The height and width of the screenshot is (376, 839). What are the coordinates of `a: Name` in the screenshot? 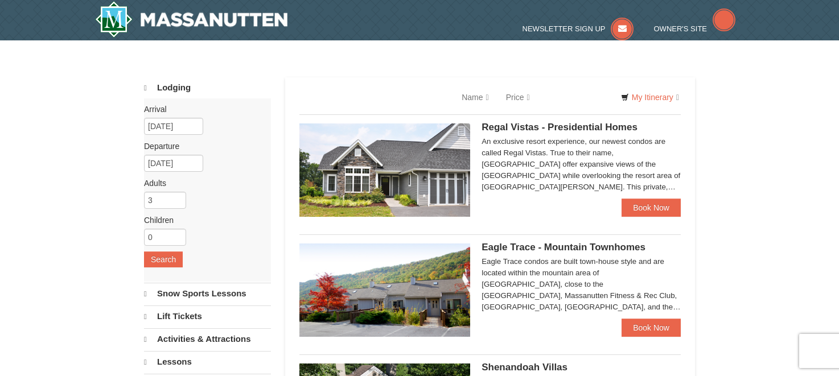 It's located at (475, 97).